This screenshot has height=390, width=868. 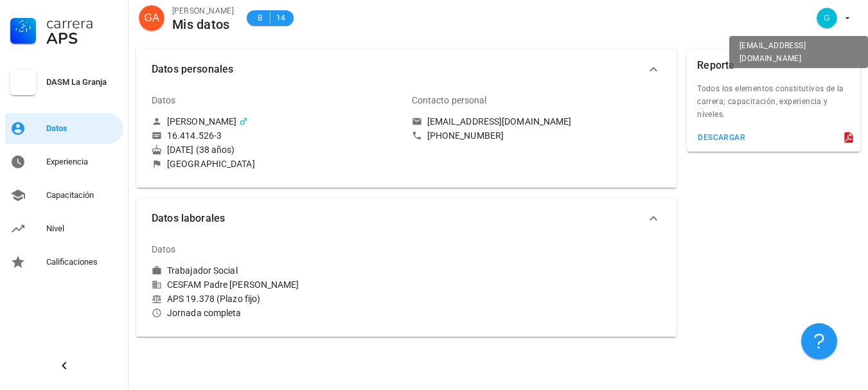 What do you see at coordinates (276, 299) in the screenshot?
I see `div: APS 19.378 (Plazo fijo)` at bounding box center [276, 299].